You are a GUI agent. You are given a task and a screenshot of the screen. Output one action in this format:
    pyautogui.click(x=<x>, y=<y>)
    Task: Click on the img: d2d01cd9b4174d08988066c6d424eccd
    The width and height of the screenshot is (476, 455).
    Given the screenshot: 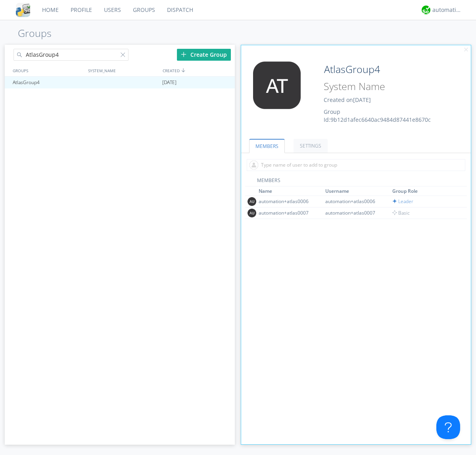 What is the action you would take?
    pyautogui.click(x=426, y=10)
    